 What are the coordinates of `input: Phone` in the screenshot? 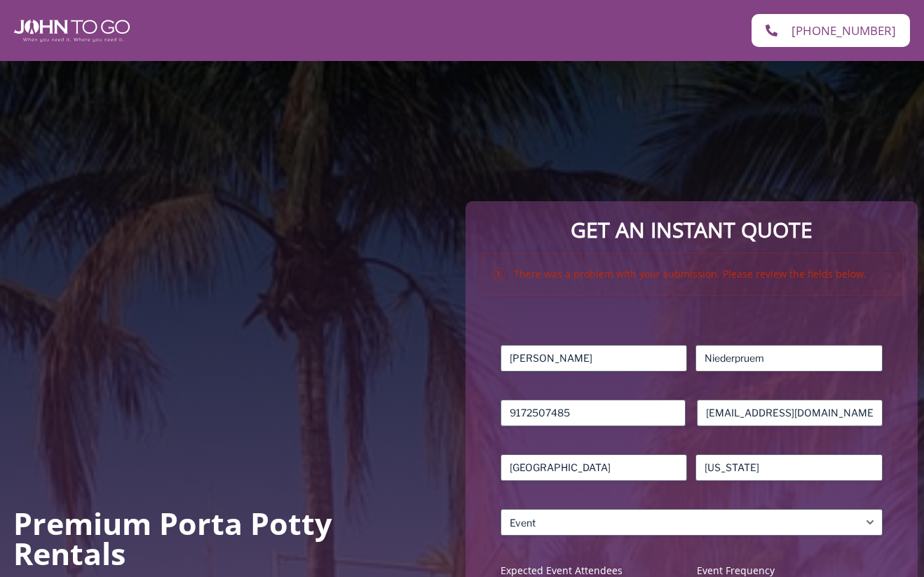 It's located at (593, 413).